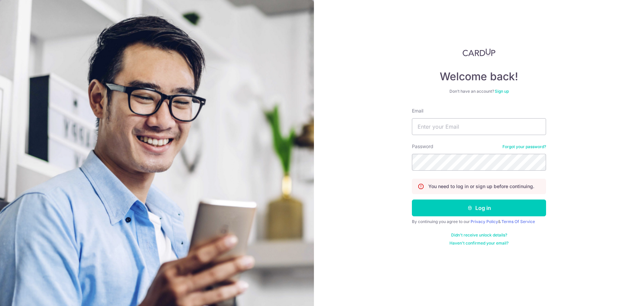  I want to click on a: Forgot your password?, so click(524, 147).